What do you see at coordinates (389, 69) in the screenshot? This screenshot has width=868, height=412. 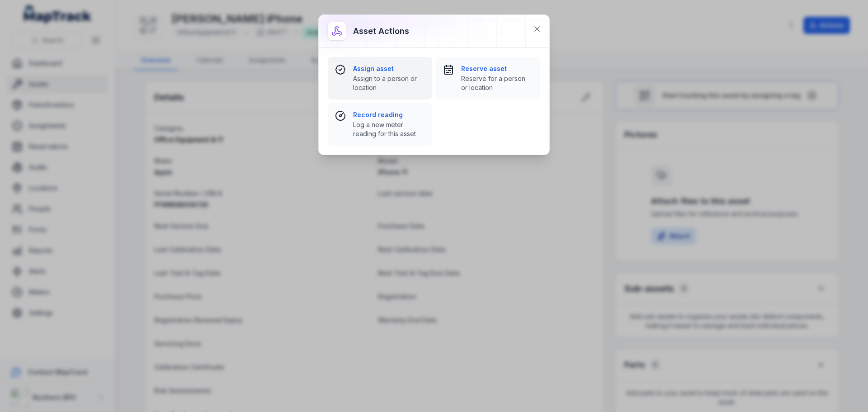 I see `strong: Assign asset` at bounding box center [389, 69].